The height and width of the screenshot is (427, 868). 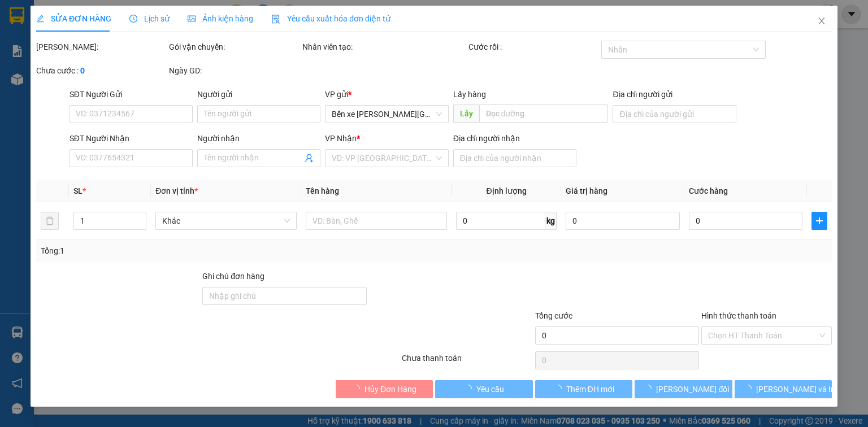 I want to click on div: Nhân viên tạo:, so click(x=384, y=47).